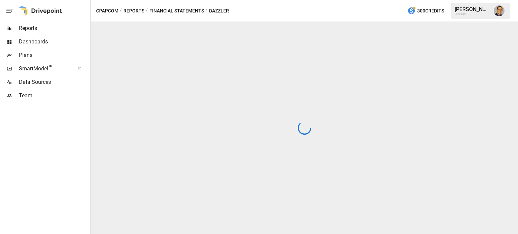 This screenshot has height=234, width=518. I want to click on span: ™, so click(51, 68).